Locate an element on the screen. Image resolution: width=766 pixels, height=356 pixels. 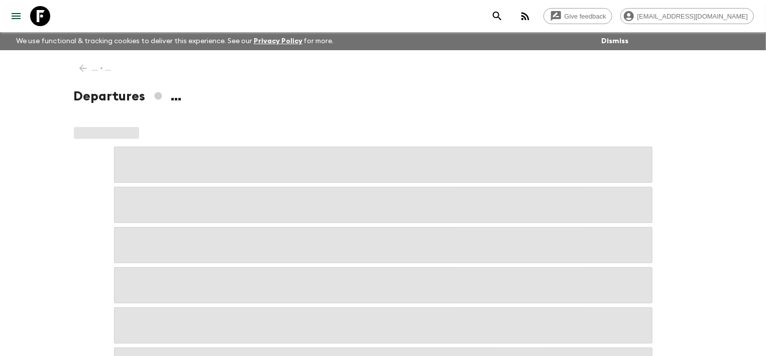
button: search adventures is located at coordinates (497, 16).